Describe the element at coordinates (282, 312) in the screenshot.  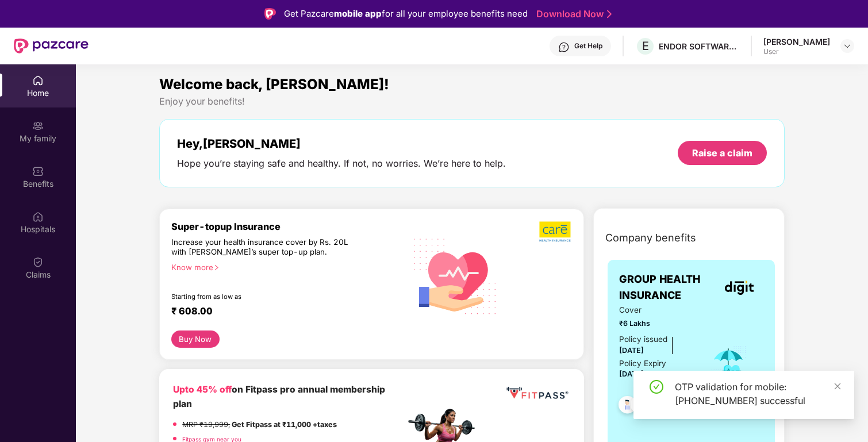
I see `div: ₹ 608.00` at that location.